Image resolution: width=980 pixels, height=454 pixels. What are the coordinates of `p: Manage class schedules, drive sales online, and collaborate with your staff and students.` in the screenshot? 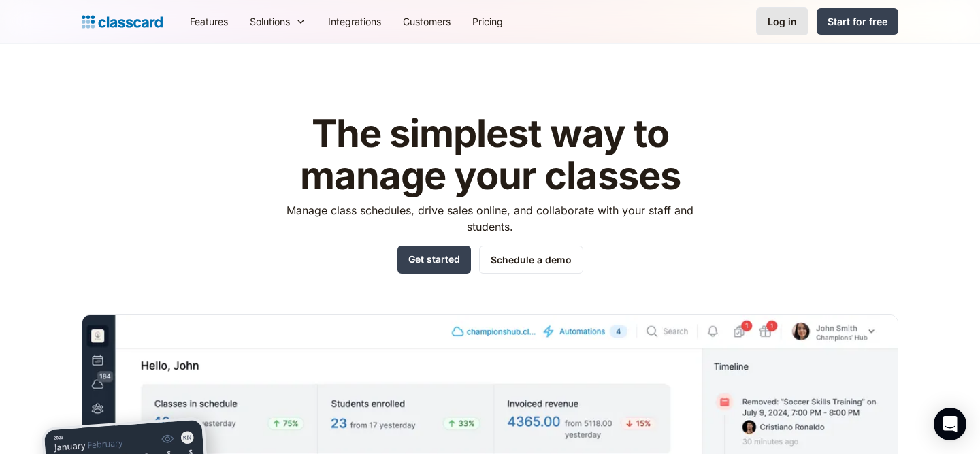 It's located at (490, 218).